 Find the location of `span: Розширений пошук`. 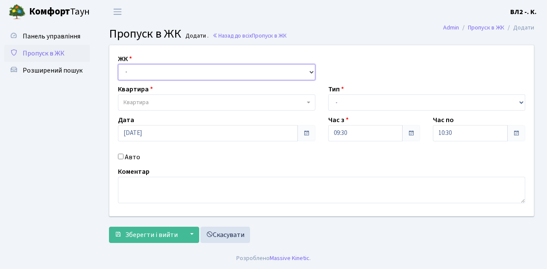

span: Розширений пошук is located at coordinates (53, 70).